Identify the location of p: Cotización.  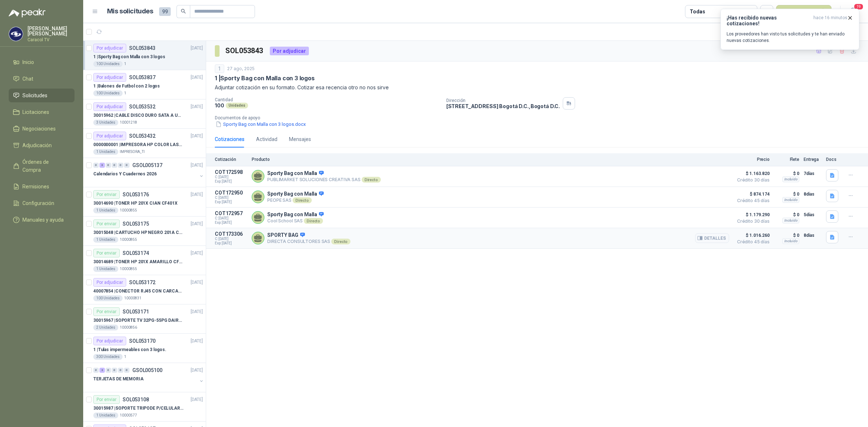
(231, 159).